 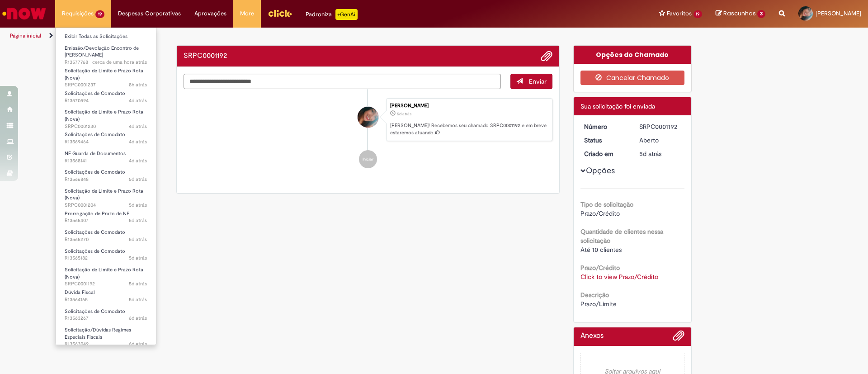 I want to click on span: Prorrogação de Prazo de NF, so click(x=97, y=214).